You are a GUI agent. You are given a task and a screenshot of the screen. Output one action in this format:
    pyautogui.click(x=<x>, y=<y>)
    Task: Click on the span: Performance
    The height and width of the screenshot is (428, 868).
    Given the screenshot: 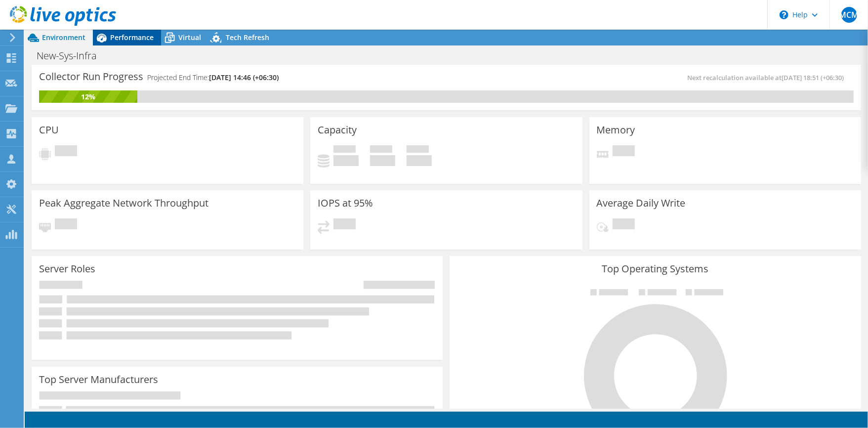 What is the action you would take?
    pyautogui.click(x=132, y=37)
    